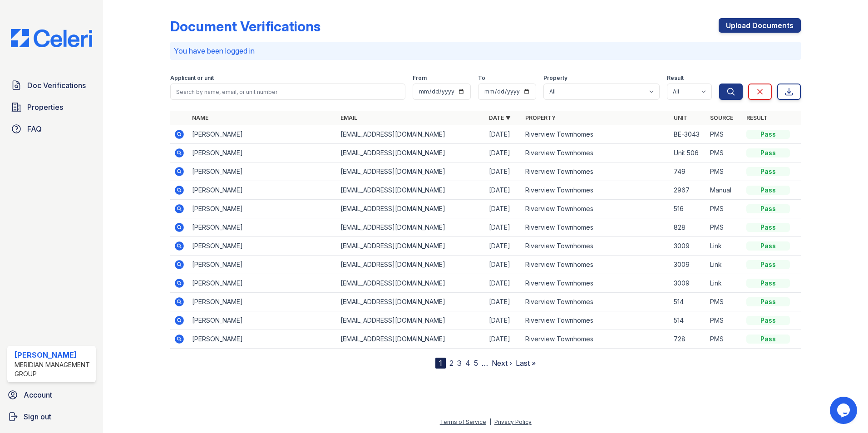  I want to click on label: Result, so click(675, 78).